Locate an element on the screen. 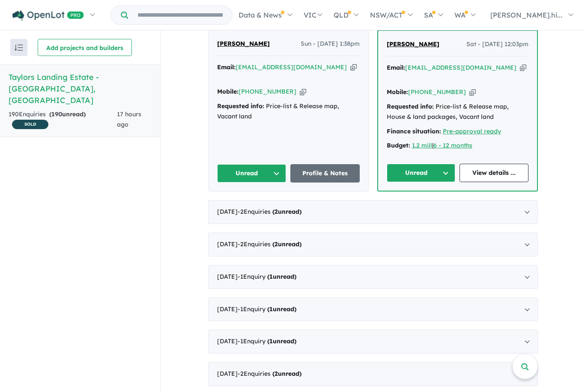  a: Profile & Notes is located at coordinates (325, 173).